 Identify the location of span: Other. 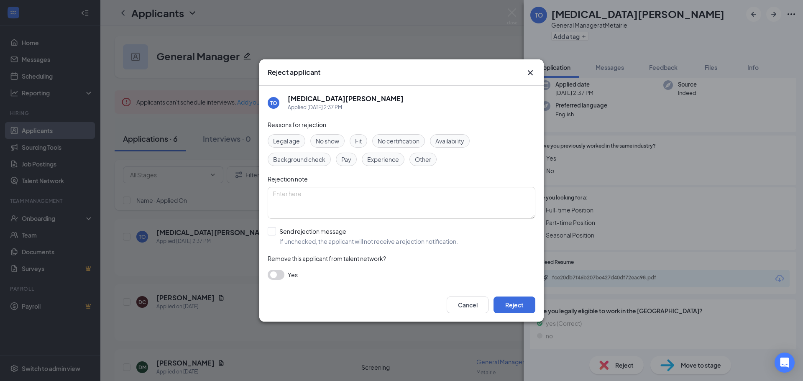
(423, 159).